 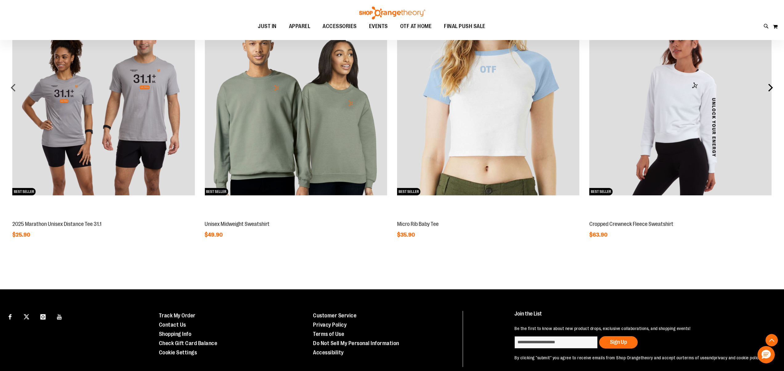 I want to click on img: Shop Orangetheory, so click(x=392, y=13).